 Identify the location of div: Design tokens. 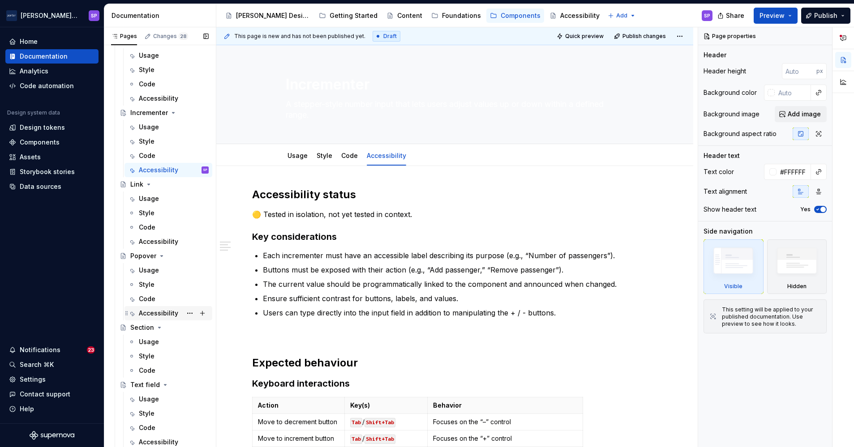
(42, 128).